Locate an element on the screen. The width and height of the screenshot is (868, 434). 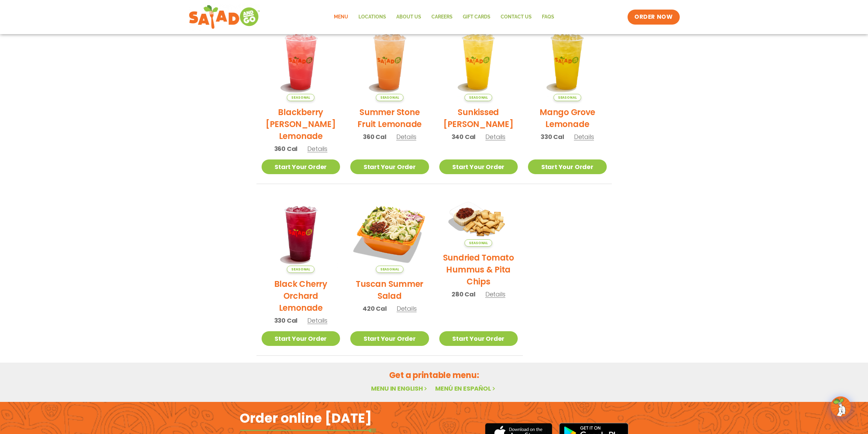
a: Locations is located at coordinates (372, 17).